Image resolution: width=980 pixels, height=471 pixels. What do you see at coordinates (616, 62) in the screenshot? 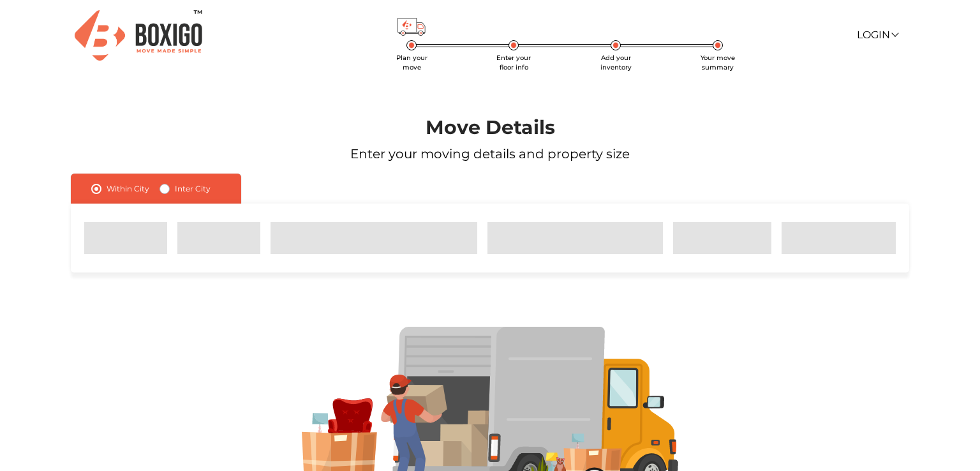
I see `span: Add your inventory` at bounding box center [616, 62].